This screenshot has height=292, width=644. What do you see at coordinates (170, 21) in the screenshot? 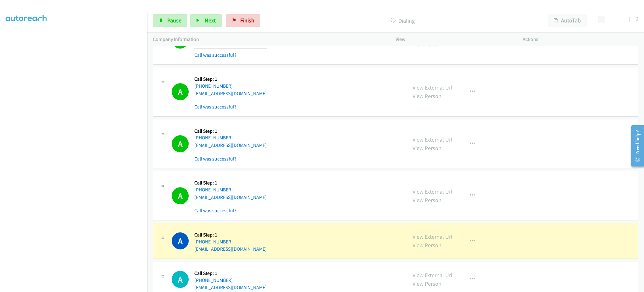
I see `a: Pause` at bounding box center [170, 21].